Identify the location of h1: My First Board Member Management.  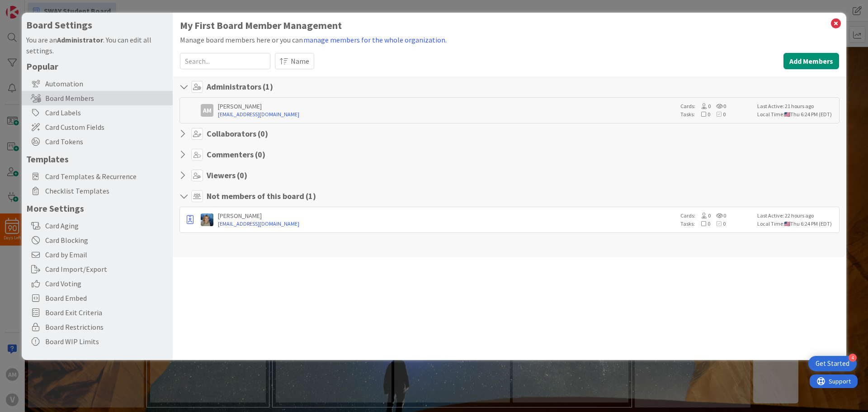
(510, 25).